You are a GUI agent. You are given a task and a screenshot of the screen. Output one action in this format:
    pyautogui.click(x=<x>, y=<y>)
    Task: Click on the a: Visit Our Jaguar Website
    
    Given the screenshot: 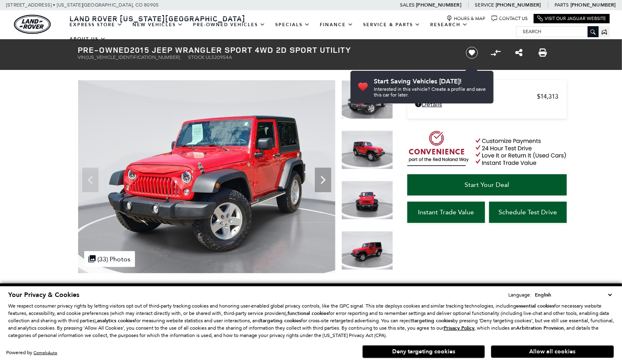 What is the action you would take?
    pyautogui.click(x=572, y=18)
    